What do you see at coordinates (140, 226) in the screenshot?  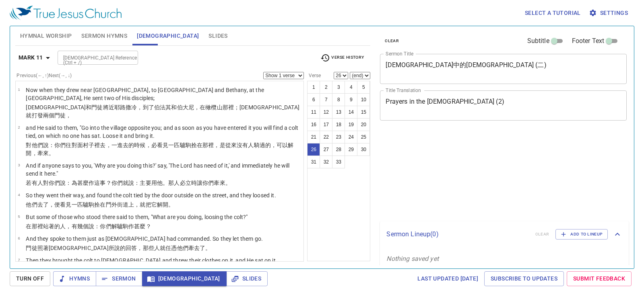 I see `wg4454: 作` at bounding box center [140, 226].